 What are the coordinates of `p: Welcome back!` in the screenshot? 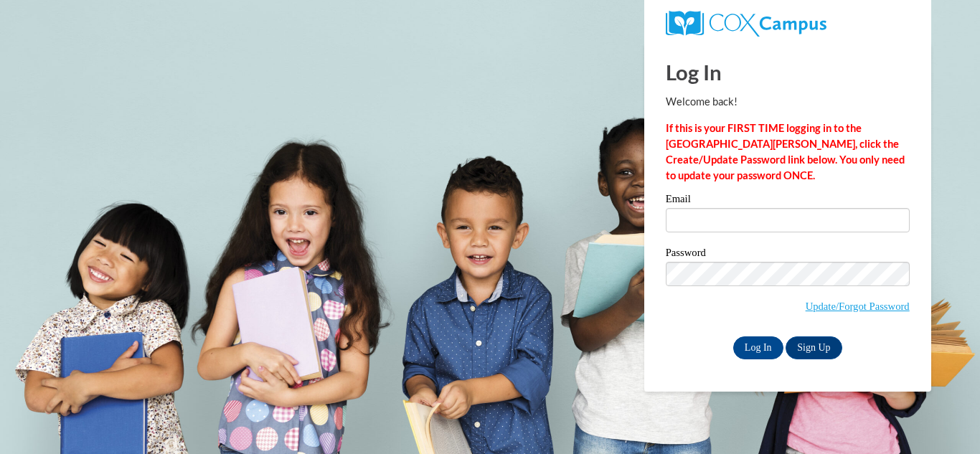 It's located at (788, 102).